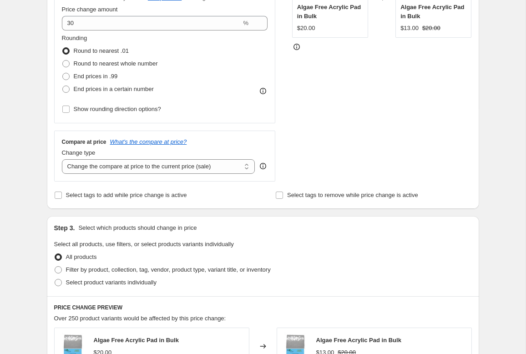  I want to click on span: Round to nearest .01, so click(101, 51).